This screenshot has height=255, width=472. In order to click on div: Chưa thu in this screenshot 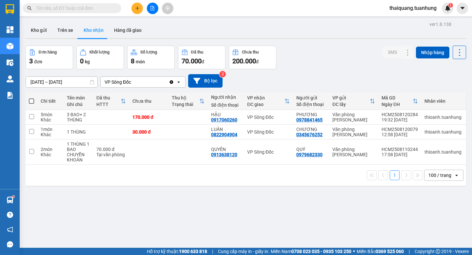, I will do `click(250, 52)`.